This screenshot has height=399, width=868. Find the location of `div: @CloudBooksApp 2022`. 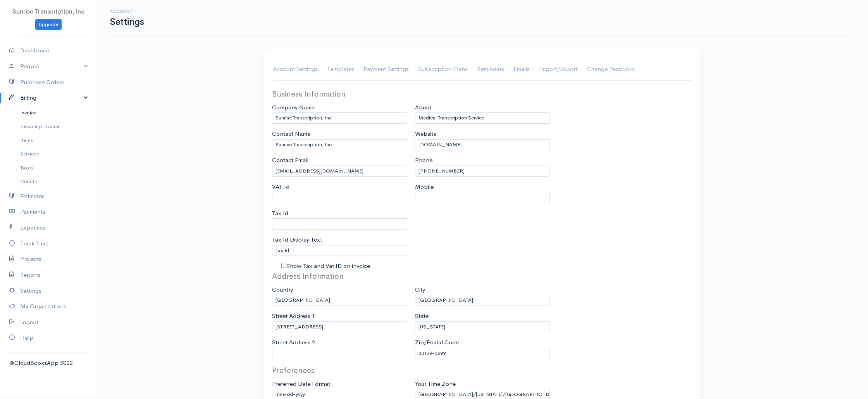

div: @CloudBooksApp 2022 is located at coordinates (49, 363).